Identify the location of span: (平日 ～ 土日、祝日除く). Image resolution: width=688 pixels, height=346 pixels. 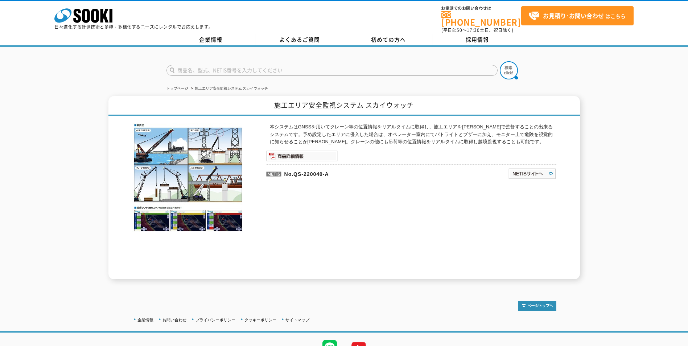
(477, 30).